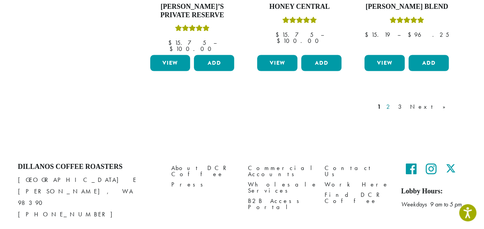  Describe the element at coordinates (357, 184) in the screenshot. I see `a: Work Here` at that location.